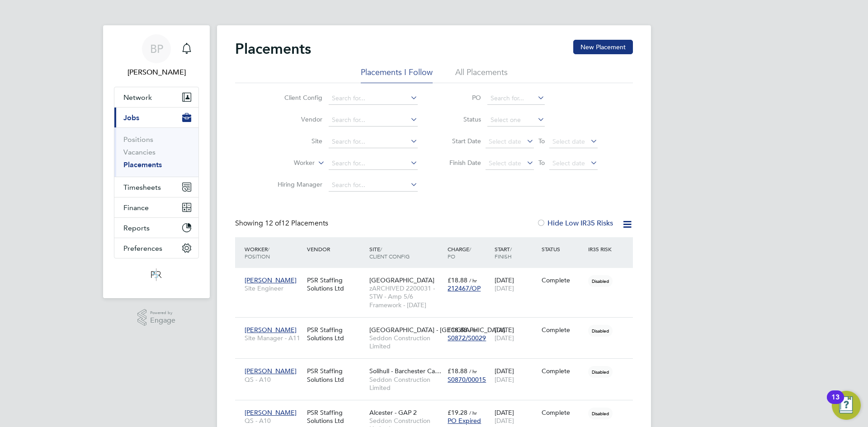 This screenshot has width=868, height=427. What do you see at coordinates (131, 118) in the screenshot?
I see `span: Jobs` at bounding box center [131, 118].